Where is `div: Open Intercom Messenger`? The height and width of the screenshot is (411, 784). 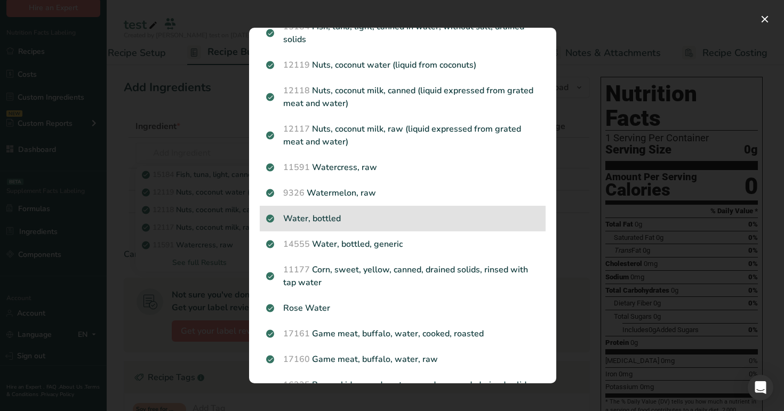
div: Open Intercom Messenger is located at coordinates (761, 388).